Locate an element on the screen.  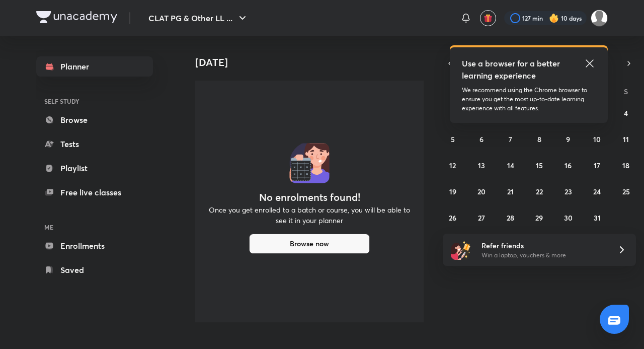
a: Planner is located at coordinates (95, 66).